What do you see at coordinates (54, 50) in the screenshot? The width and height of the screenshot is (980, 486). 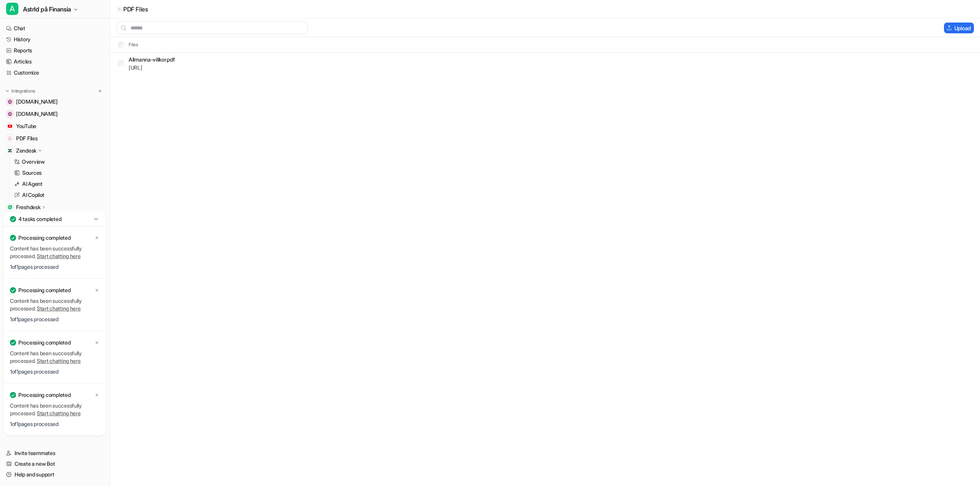 I see `a: Reports` at bounding box center [54, 50].